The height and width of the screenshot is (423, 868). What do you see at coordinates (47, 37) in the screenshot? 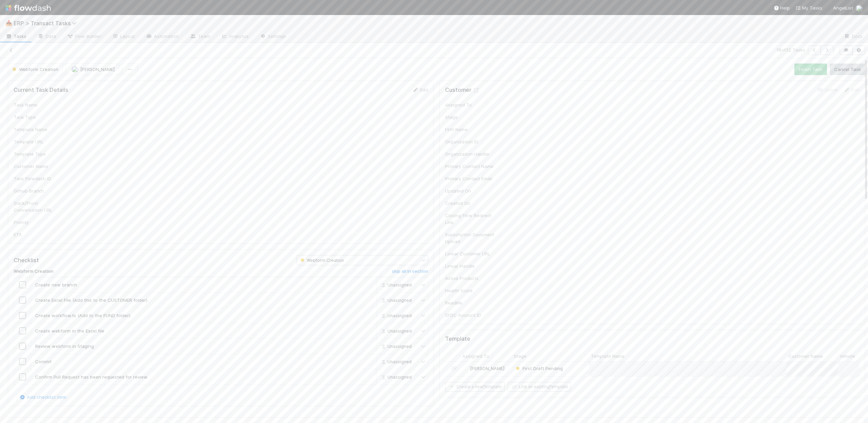
I see `a: Data` at bounding box center [47, 37].